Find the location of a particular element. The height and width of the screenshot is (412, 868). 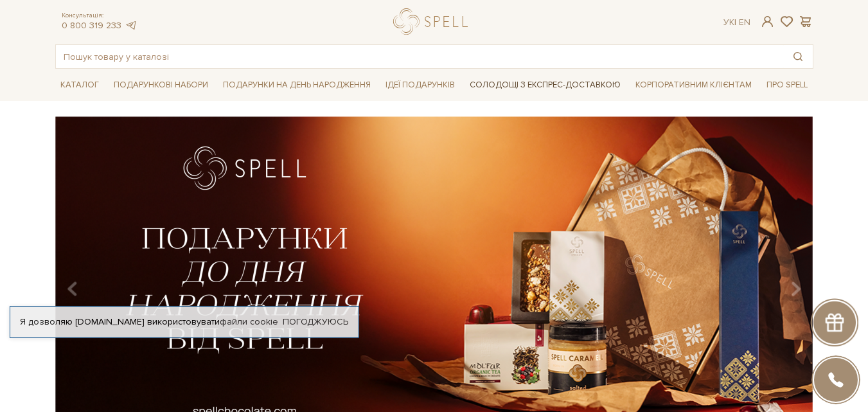

span: Про Spell is located at coordinates (787, 85).